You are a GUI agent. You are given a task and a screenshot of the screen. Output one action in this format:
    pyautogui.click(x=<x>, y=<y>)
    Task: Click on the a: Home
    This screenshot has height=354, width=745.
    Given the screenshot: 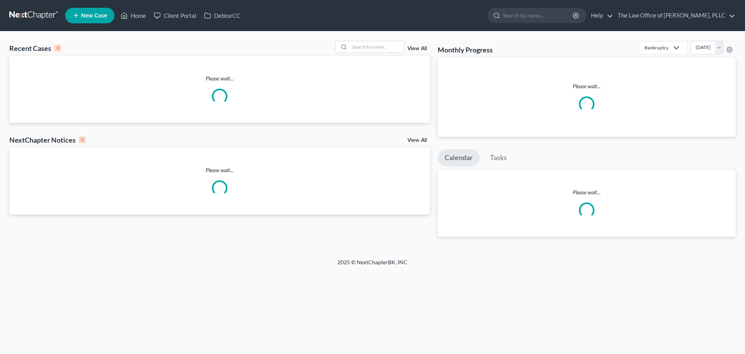 What is the action you would take?
    pyautogui.click(x=133, y=16)
    